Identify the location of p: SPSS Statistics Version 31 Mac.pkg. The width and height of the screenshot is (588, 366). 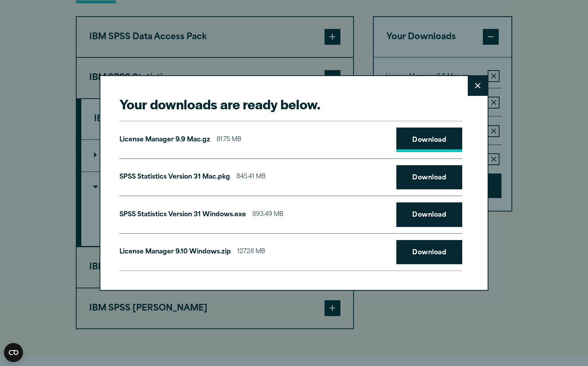
(175, 177).